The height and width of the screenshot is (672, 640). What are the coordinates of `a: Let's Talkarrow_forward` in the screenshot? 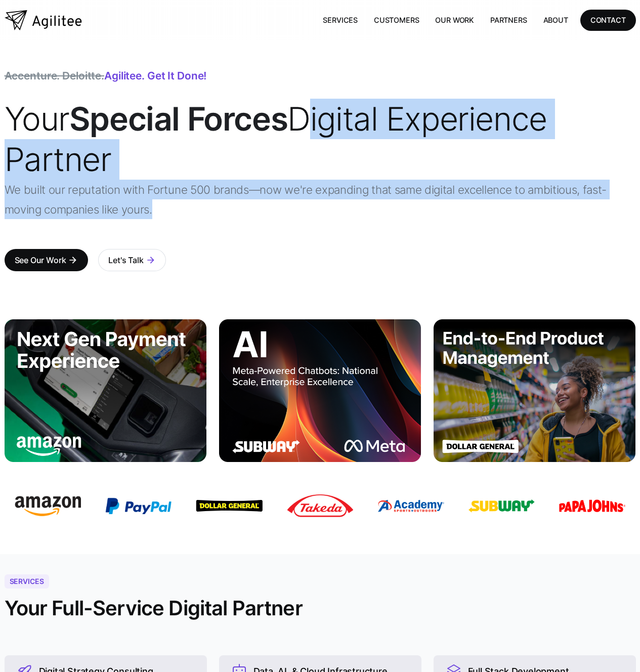 It's located at (131, 260).